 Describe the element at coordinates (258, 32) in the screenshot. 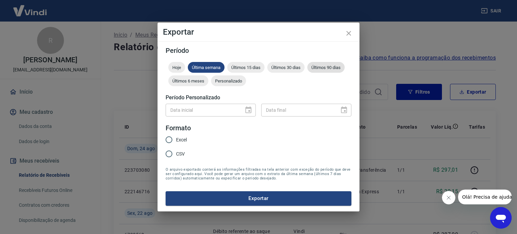

I see `h4: Exportar` at that location.